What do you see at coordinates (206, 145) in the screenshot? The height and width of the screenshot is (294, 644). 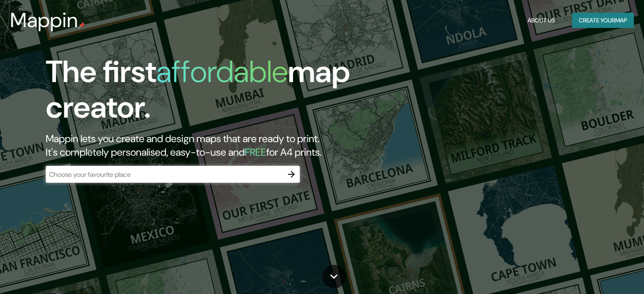 I see `h2: Mappin lets you create and design maps that are ready to print. It's completely personalised, eas...` at bounding box center [206, 145].